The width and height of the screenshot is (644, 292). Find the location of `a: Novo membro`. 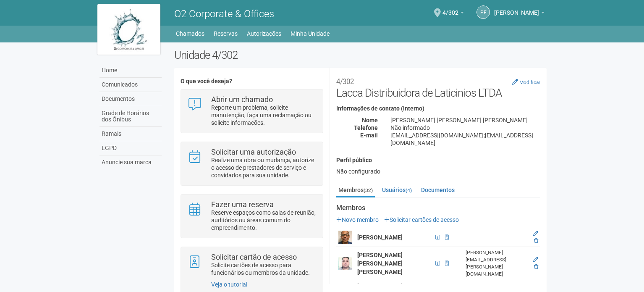

a: Novo membro is located at coordinates (357, 220).